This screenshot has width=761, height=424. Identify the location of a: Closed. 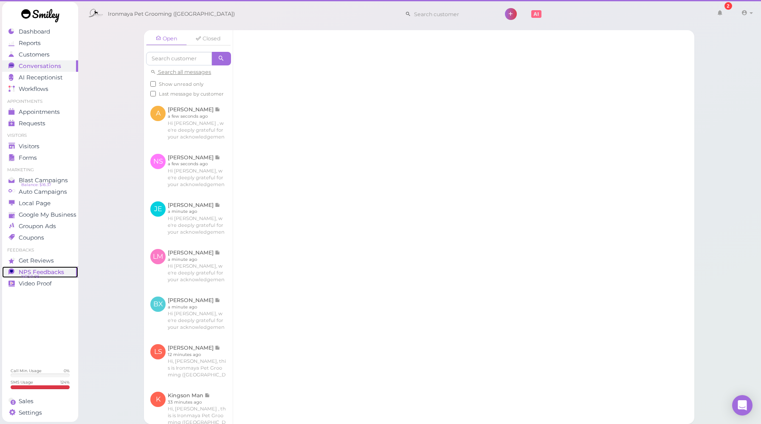
(208, 39).